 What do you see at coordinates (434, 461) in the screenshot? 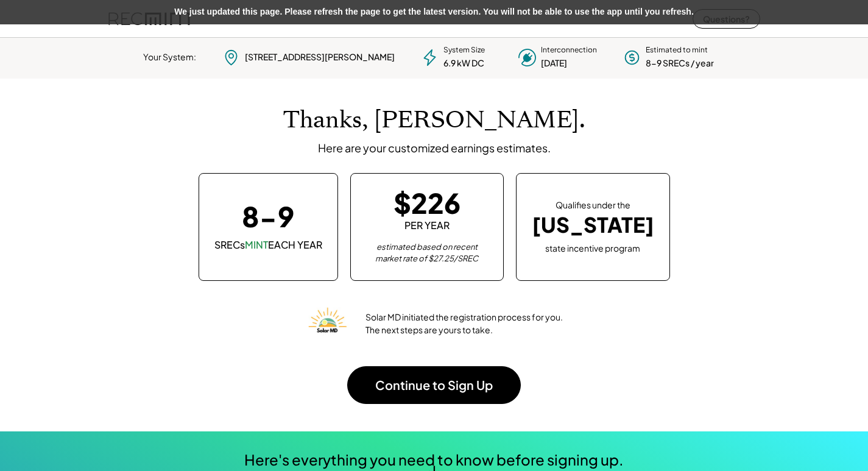
I see `div: Here's everything you need to know before signing up.` at bounding box center [434, 461].